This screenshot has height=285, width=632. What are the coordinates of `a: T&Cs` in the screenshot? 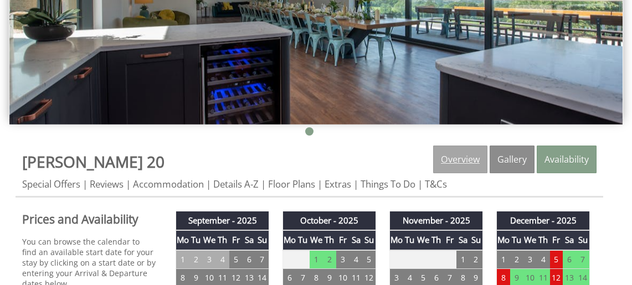 It's located at (436, 184).